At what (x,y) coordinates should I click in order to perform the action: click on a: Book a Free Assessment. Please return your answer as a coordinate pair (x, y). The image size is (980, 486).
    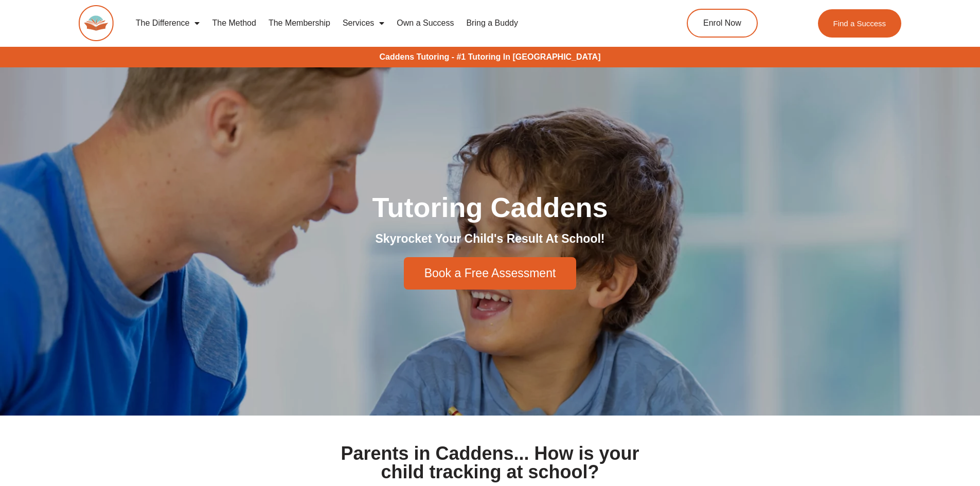
    Looking at the image, I should click on (490, 273).